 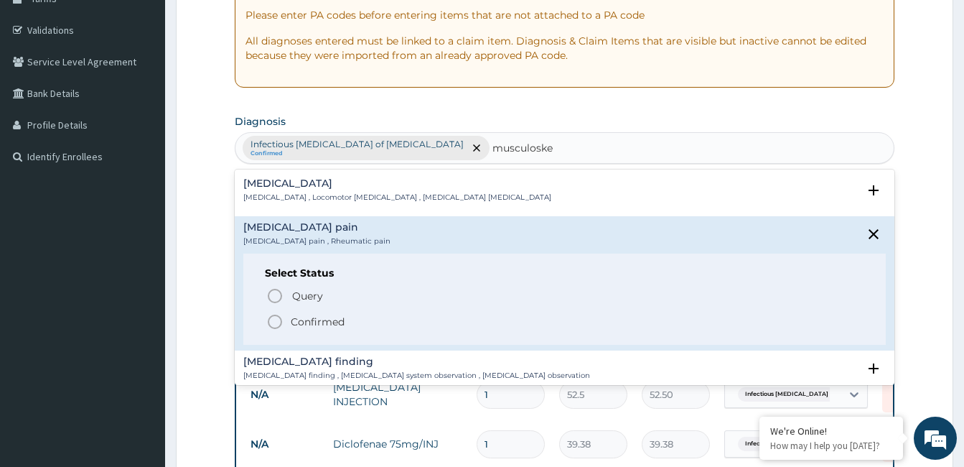 What do you see at coordinates (275, 322) in the screenshot?
I see `i: status option filled` at bounding box center [275, 322].